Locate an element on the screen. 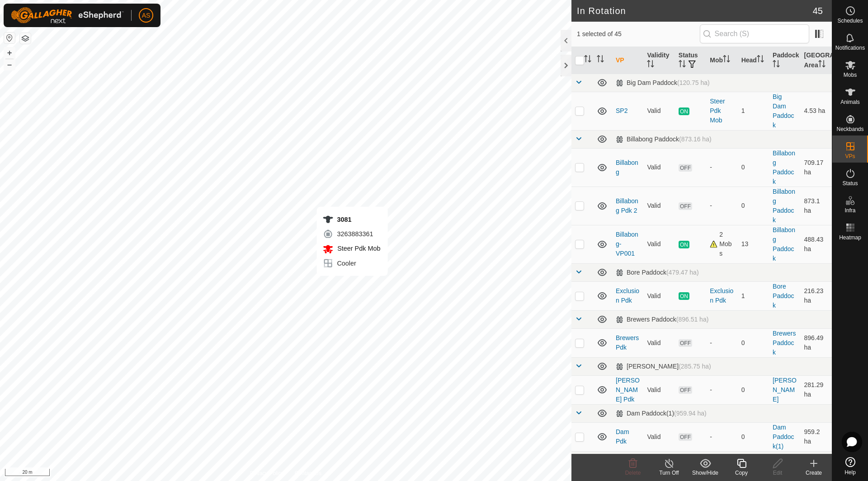 The image size is (868, 481). span: Steer Pdk Mob is located at coordinates (358, 248).